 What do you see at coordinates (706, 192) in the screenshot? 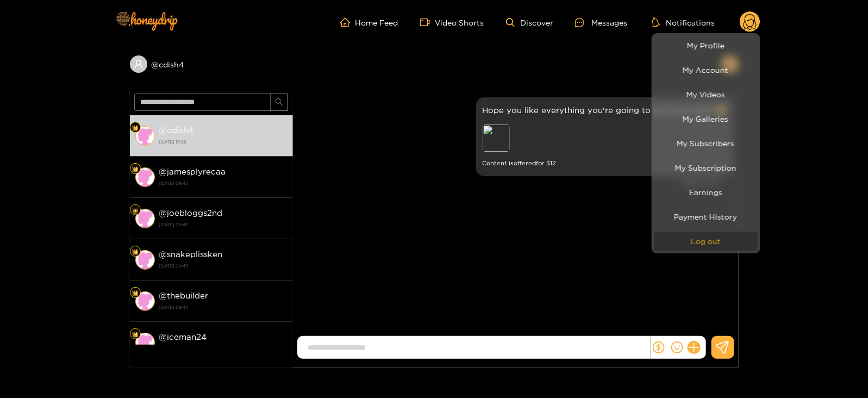
I see `a: Earnings` at bounding box center [706, 192].